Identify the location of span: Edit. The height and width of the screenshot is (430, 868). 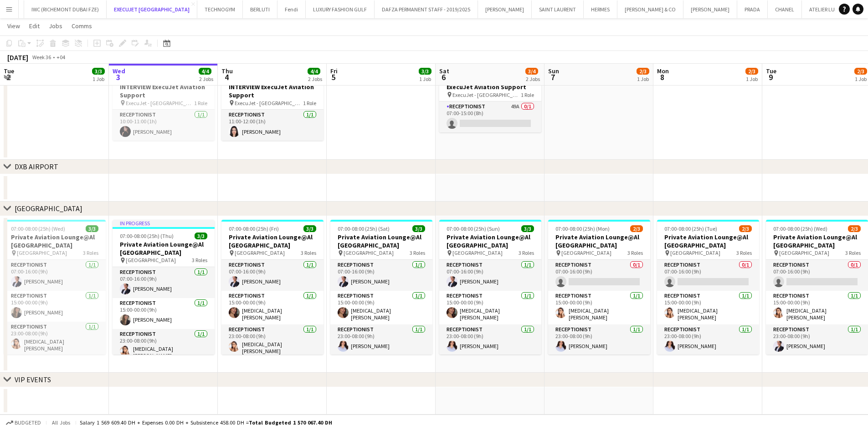
(34, 26).